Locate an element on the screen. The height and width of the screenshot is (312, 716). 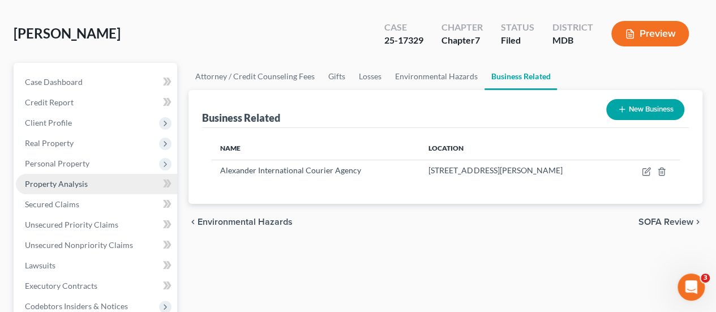
div: Case is located at coordinates (404, 27).